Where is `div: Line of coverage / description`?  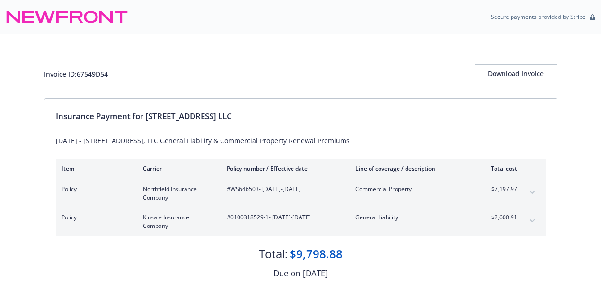 div: Line of coverage / description is located at coordinates (411, 168).